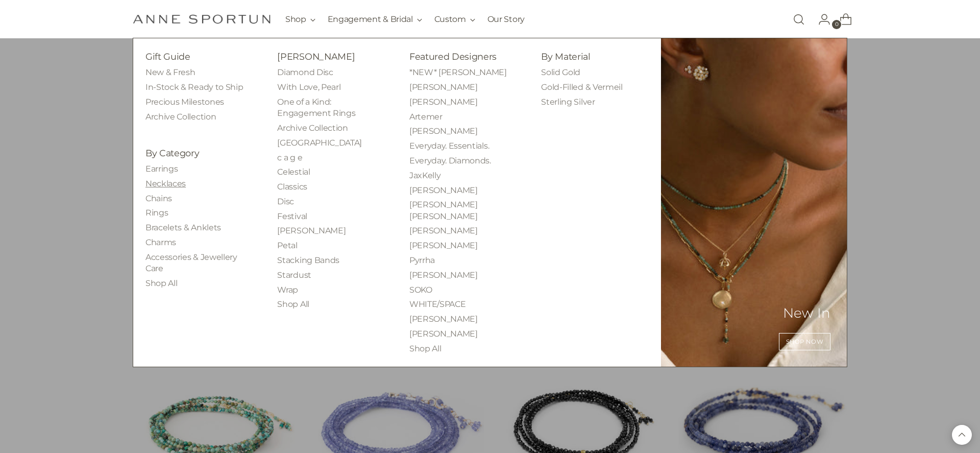 This screenshot has height=453, width=980. I want to click on button: Custom, so click(454, 20).